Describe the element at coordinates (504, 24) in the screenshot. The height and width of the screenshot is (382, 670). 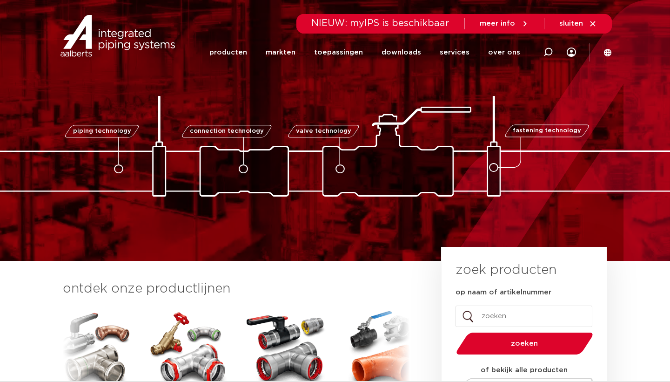
I see `a: meer info` at that location.